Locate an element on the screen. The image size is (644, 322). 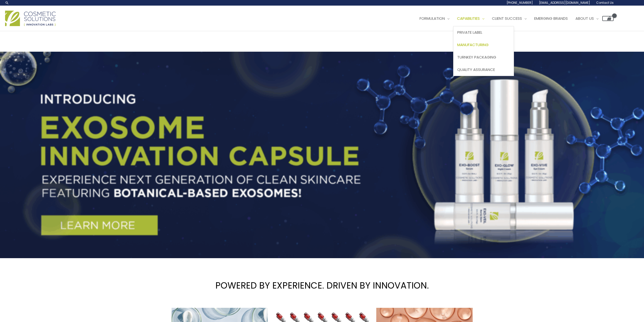
span: Contact Us is located at coordinates (605, 3).